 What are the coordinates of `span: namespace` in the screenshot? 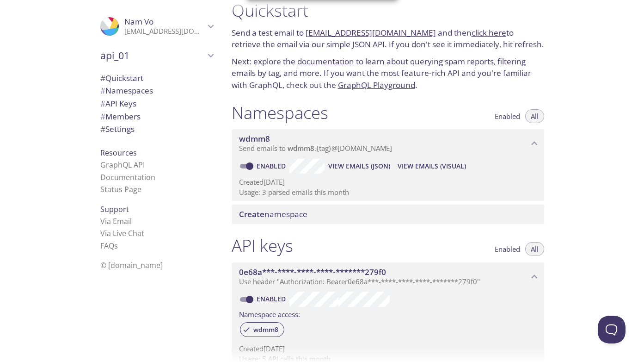 It's located at (273, 214).